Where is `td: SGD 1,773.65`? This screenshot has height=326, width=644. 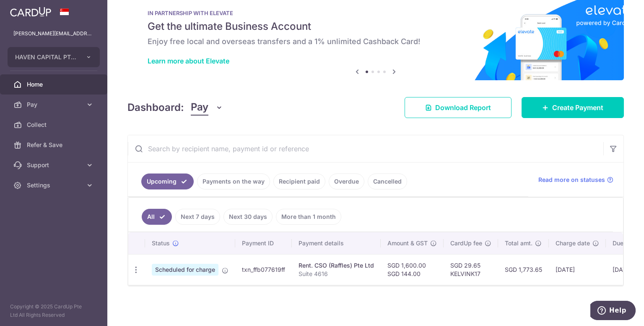
td: SGD 1,773.65 is located at coordinates (523, 269).